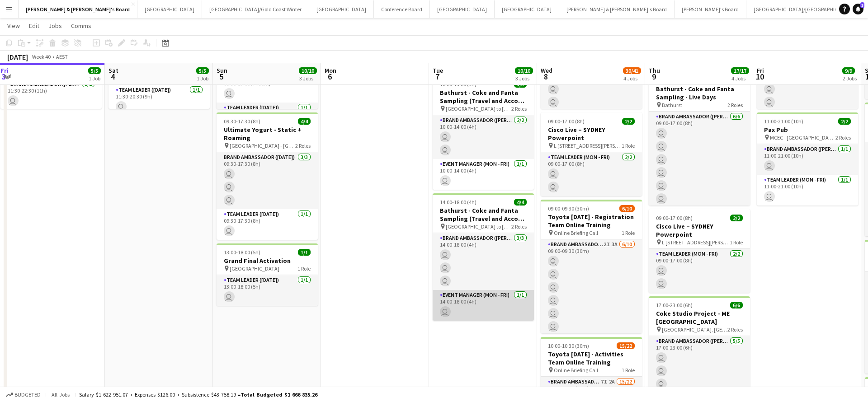 This screenshot has width=868, height=402. Describe the element at coordinates (62, 56) in the screenshot. I see `div: AEST` at that location.